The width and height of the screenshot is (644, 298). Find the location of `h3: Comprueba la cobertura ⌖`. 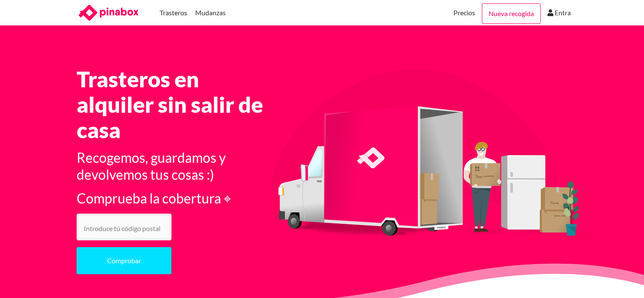

h3: Comprueba la cobertura ⌖ is located at coordinates (176, 198).